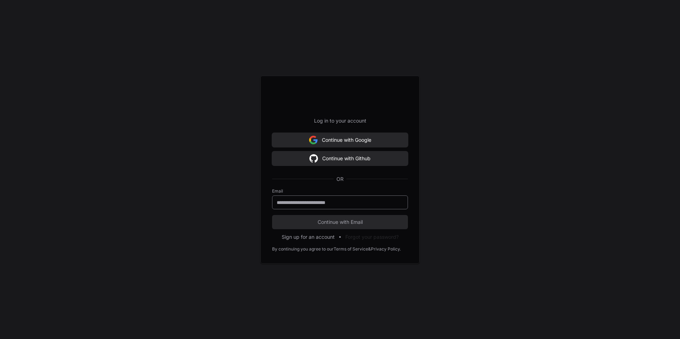 The width and height of the screenshot is (680, 339). What do you see at coordinates (308, 237) in the screenshot?
I see `button: Sign up for an account` at bounding box center [308, 237].